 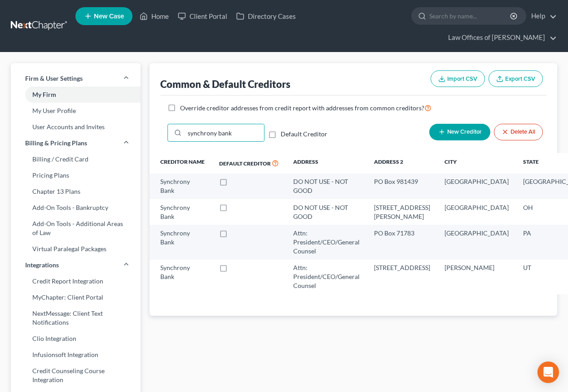 What do you see at coordinates (402, 233) in the screenshot?
I see `div: PO Box 71783` at bounding box center [402, 233].